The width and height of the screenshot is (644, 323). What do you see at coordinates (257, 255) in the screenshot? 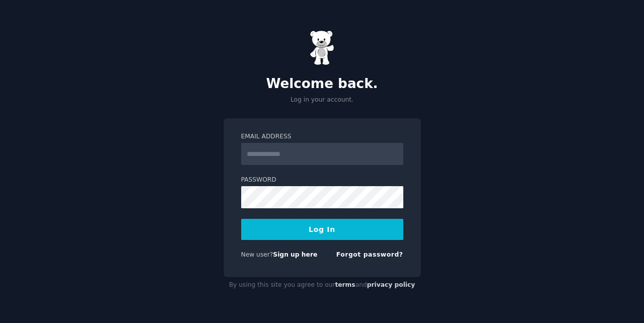
I see `span: New user?` at bounding box center [257, 255].